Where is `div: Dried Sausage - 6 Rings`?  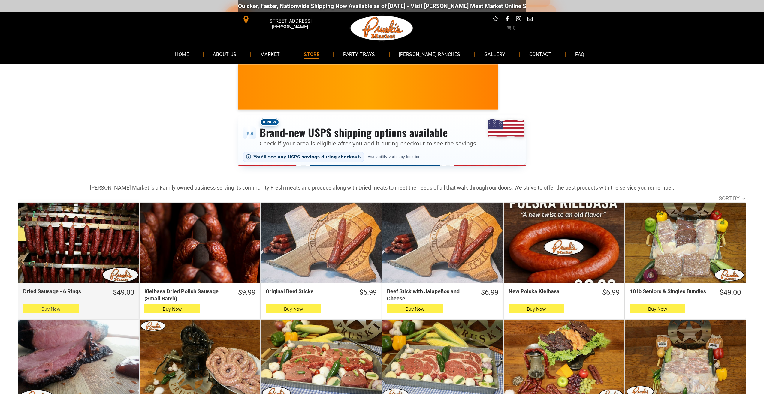
div: Dried Sausage - 6 Rings is located at coordinates (62, 291).